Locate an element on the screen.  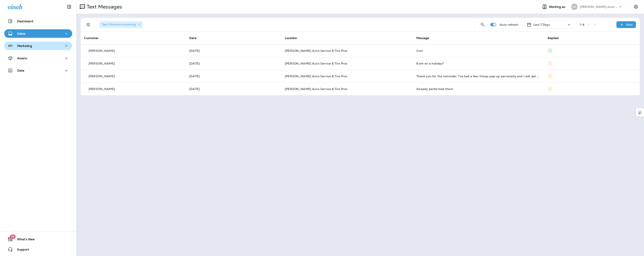
button: Marketing is located at coordinates (38, 46).